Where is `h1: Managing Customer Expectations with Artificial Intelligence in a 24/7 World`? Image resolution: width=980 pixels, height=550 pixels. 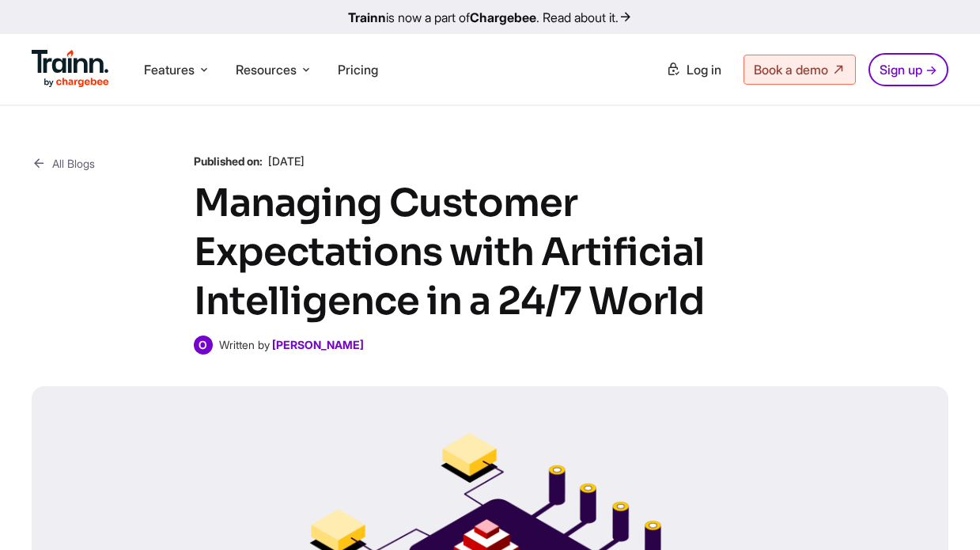 h1: Managing Customer Expectations with Artificial Intelligence in a 24/7 World is located at coordinates (491, 253).